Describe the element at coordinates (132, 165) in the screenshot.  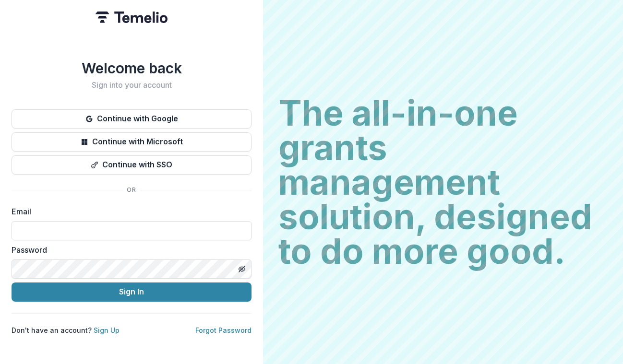
I see `button: Continue with SSO` at that location.